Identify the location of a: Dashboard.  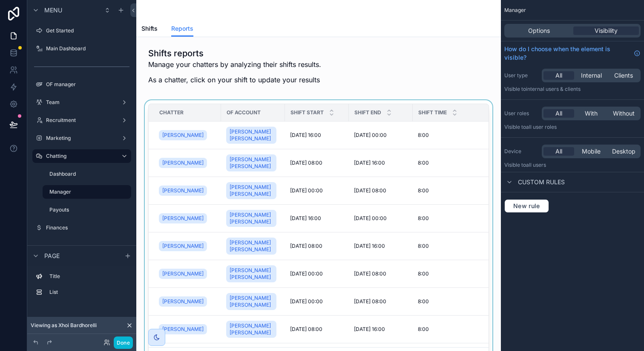
(87, 174).